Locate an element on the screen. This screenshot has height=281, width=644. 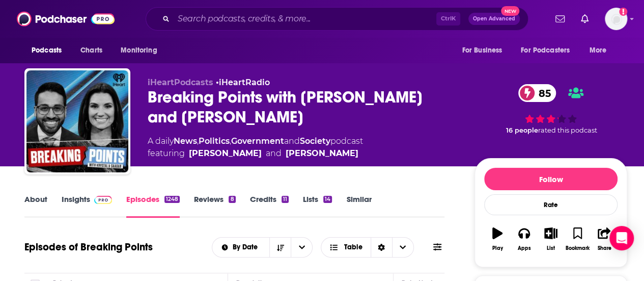
h2: Choose View is located at coordinates (367, 247).